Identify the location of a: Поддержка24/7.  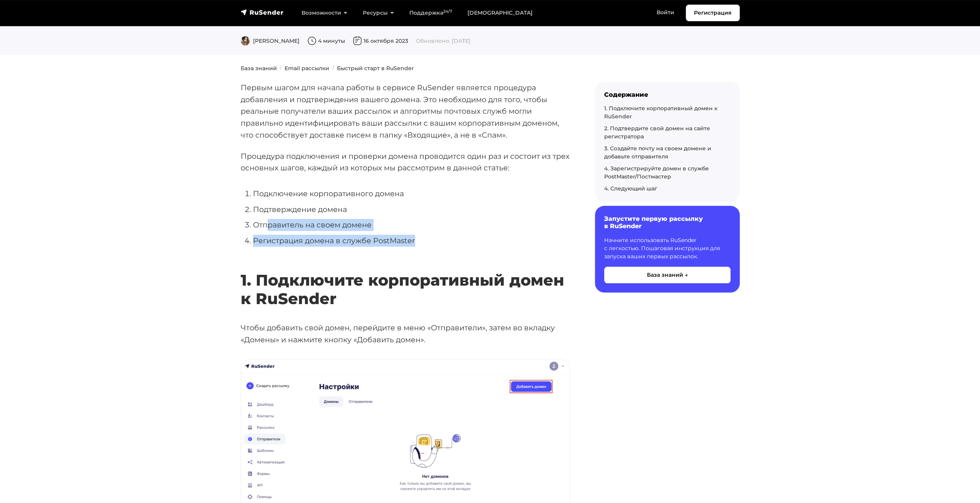
(430, 13).